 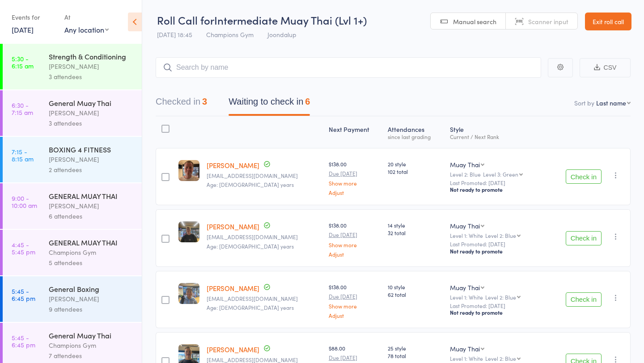 I want to click on div: 9 attendees, so click(x=91, y=309).